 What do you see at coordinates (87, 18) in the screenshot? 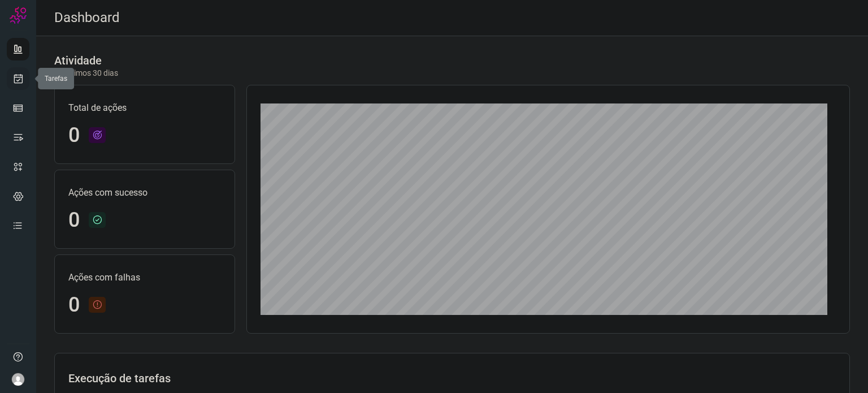
I see `h2: Dashboard` at bounding box center [87, 18].